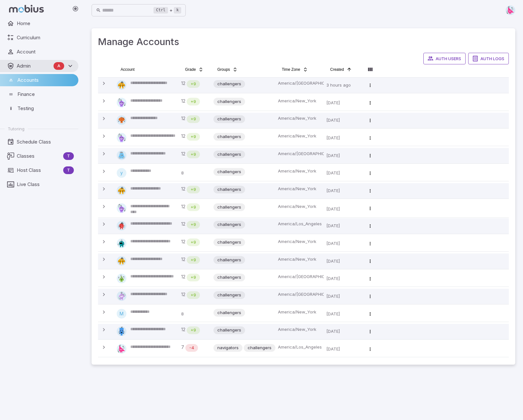 This screenshot has height=420, width=523. What do you see at coordinates (191, 348) in the screenshot?
I see `div: Math is below age level` at bounding box center [191, 348].